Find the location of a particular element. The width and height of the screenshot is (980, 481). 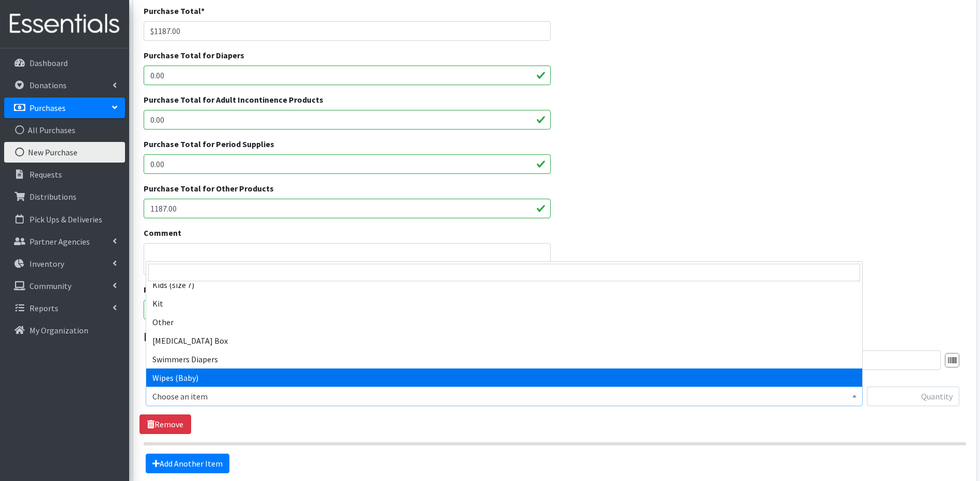

legend: Items in this purchase is located at coordinates (555, 337).